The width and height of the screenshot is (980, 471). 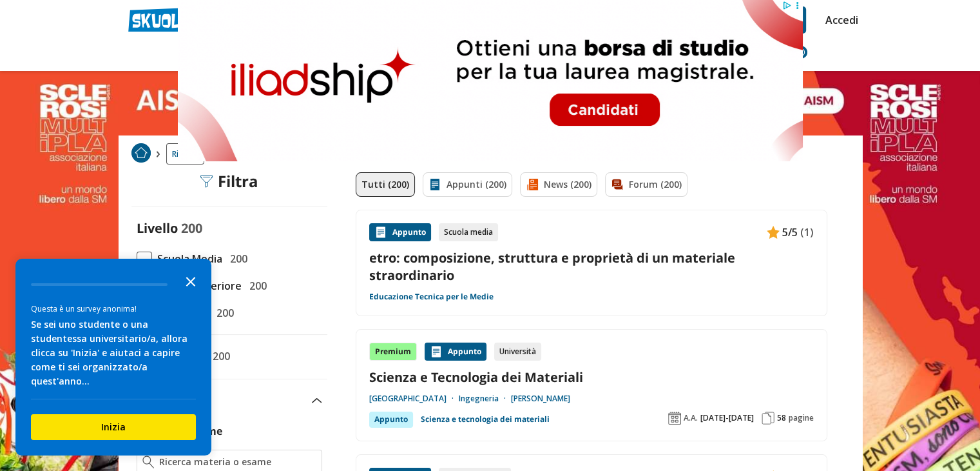 What do you see at coordinates (592, 267) in the screenshot?
I see `a: etro: composizione, struttura e proprietà di un materiale straordinario` at bounding box center [592, 267].